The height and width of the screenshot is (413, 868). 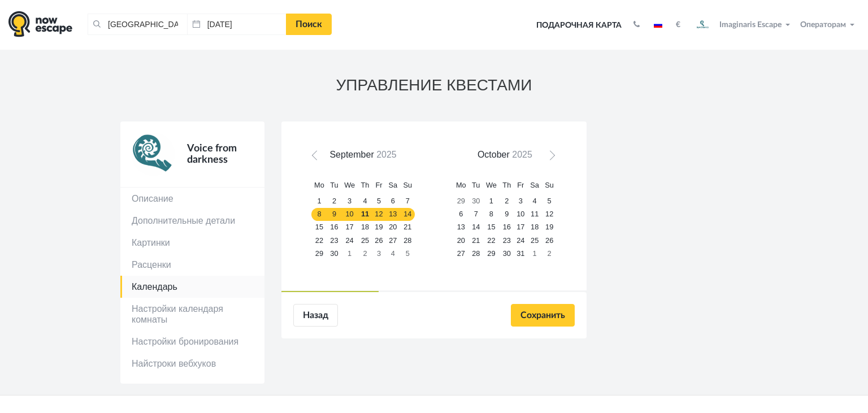 What do you see at coordinates (750, 24) in the screenshot?
I see `span: Imaginaris Escape` at bounding box center [750, 24].